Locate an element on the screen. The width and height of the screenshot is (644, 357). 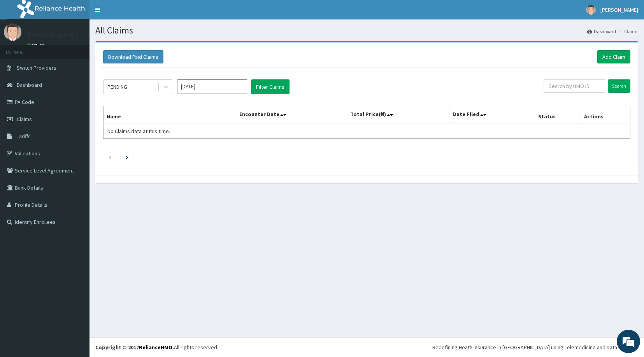
span: No Claims data at this time. is located at coordinates (138, 131).